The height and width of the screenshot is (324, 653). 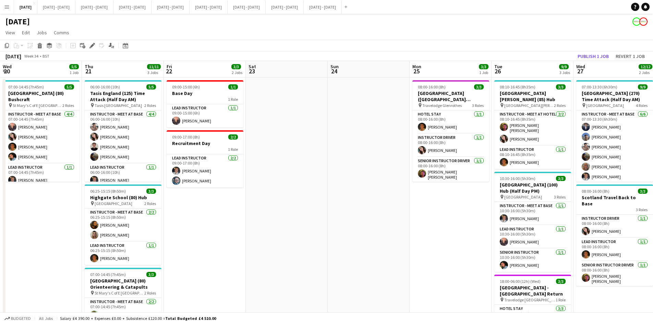 I want to click on span: 1/1, so click(x=233, y=87).